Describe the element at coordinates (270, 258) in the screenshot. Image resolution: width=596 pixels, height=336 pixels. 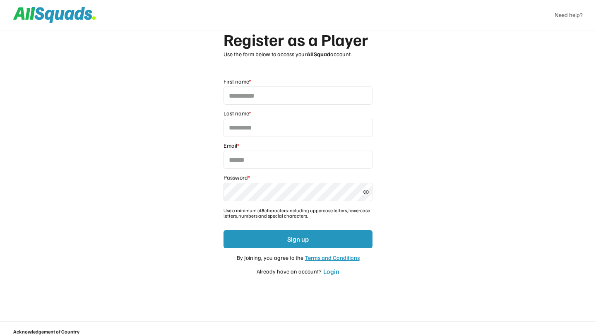
I see `div: By Joining, you agree to the` at that location.